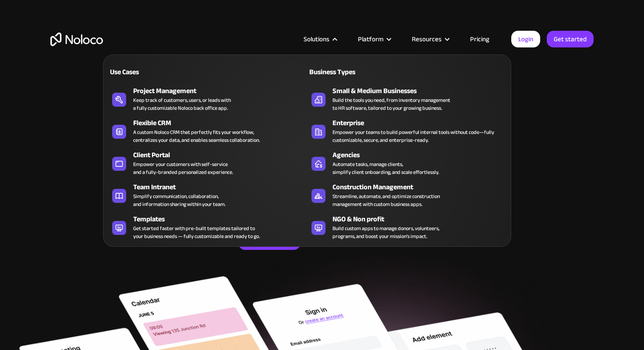 The width and height of the screenshot is (644, 350). Describe the element at coordinates (77, 39) in the screenshot. I see `a: home` at that location.